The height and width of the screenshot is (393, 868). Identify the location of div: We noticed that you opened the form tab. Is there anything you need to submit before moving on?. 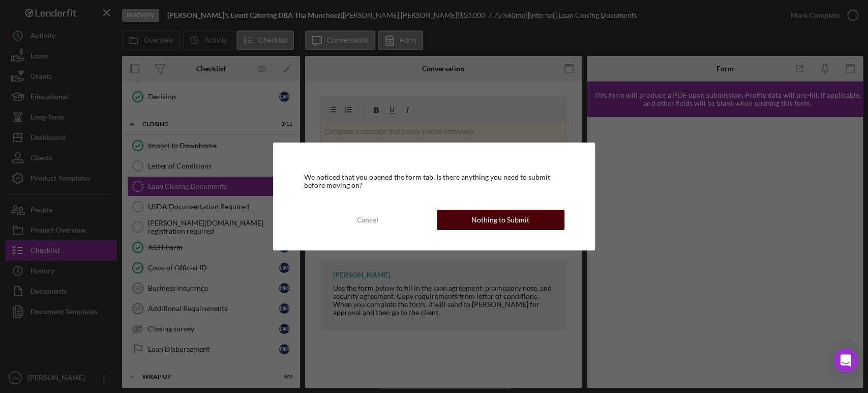
(434, 181).